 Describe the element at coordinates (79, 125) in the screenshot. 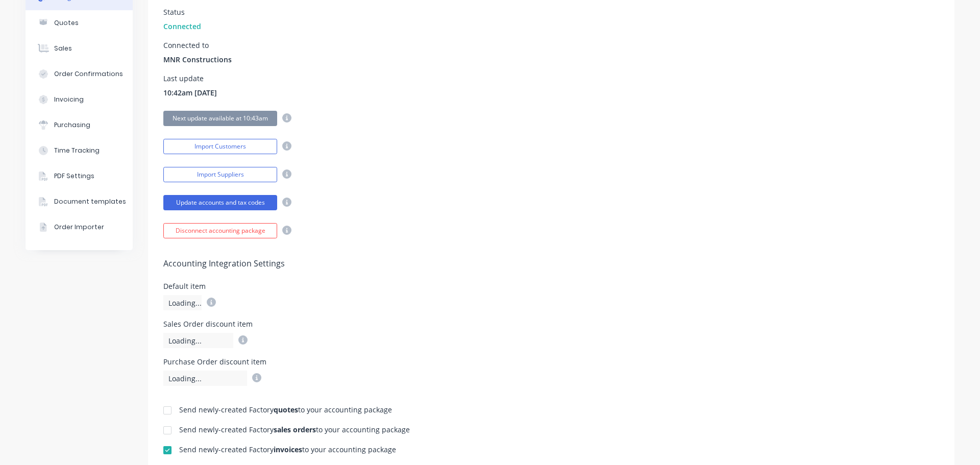

I see `button: Purchasing` at that location.